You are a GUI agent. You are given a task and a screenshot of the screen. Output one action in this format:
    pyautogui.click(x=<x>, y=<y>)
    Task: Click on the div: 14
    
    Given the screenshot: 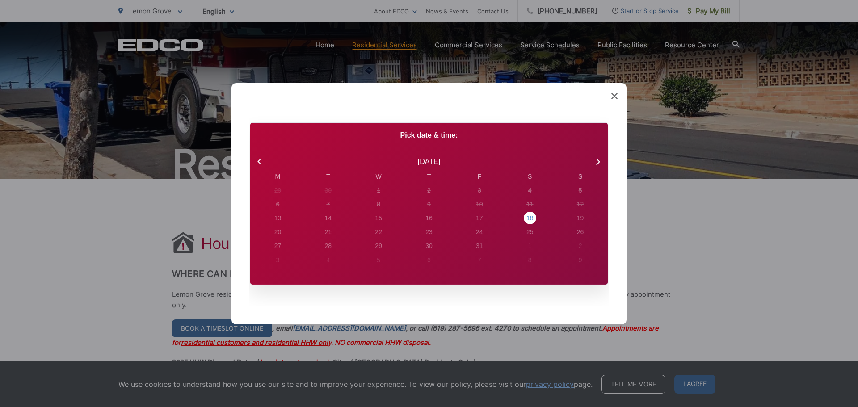 What is the action you would take?
    pyautogui.click(x=328, y=218)
    